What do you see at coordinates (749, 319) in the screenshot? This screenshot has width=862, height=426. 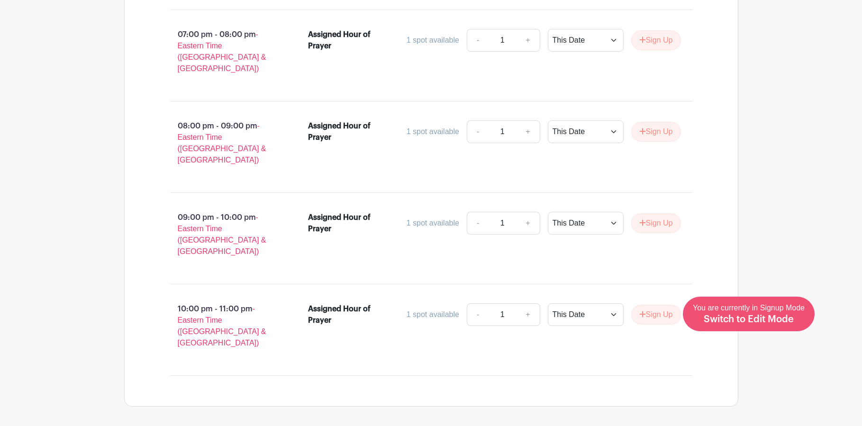 I see `span: Switch to Edit Mode` at bounding box center [749, 319].